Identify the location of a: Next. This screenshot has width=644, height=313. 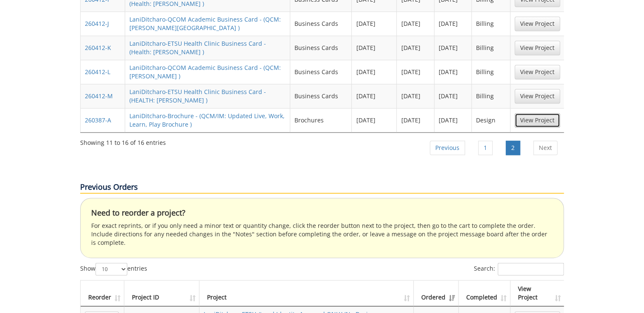
(545, 148).